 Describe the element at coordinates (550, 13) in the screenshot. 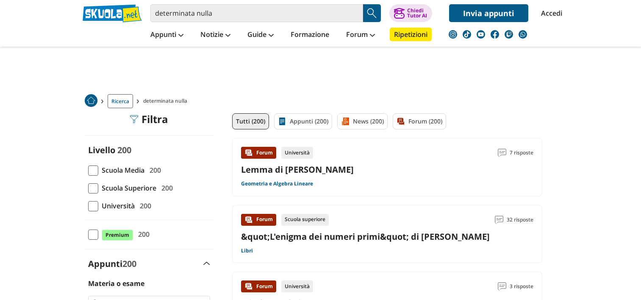

I see `a: Accedi` at that location.